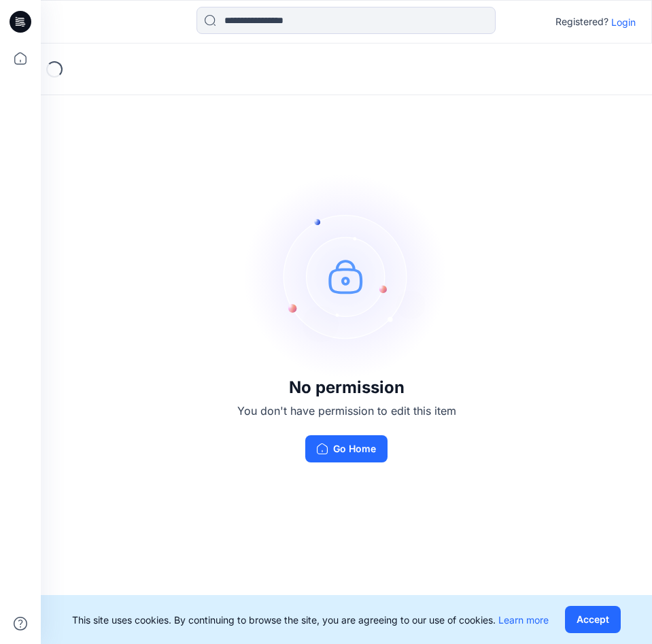  I want to click on button: Accept, so click(593, 619).